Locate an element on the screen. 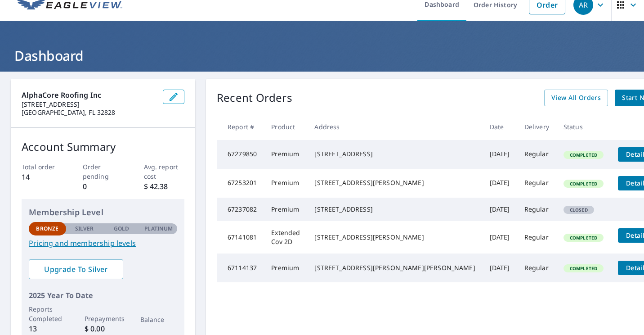 The height and width of the screenshot is (335, 644). td: 67141081 is located at coordinates (240, 237).